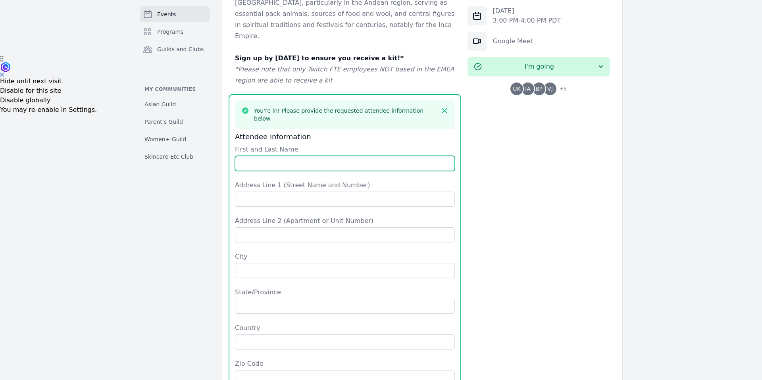  What do you see at coordinates (345, 137) in the screenshot?
I see `h3: Attendee information` at bounding box center [345, 137].